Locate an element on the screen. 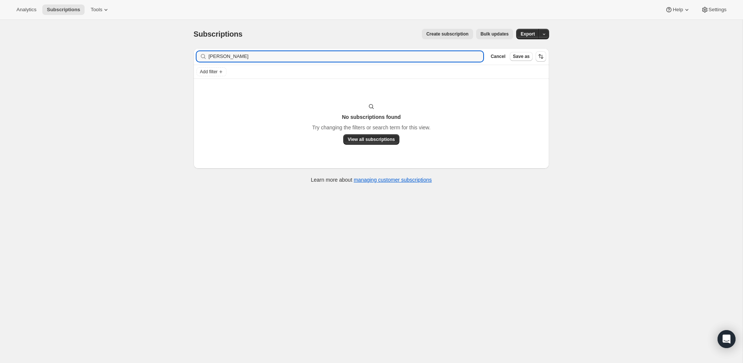 This screenshot has width=743, height=363. span: Help is located at coordinates (677, 10).